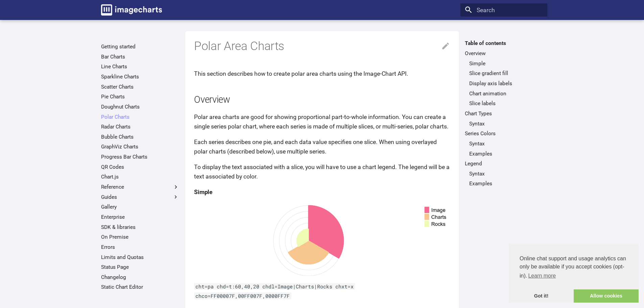  Describe the element at coordinates (140, 257) in the screenshot. I see `a: Limits and Quotas` at that location.